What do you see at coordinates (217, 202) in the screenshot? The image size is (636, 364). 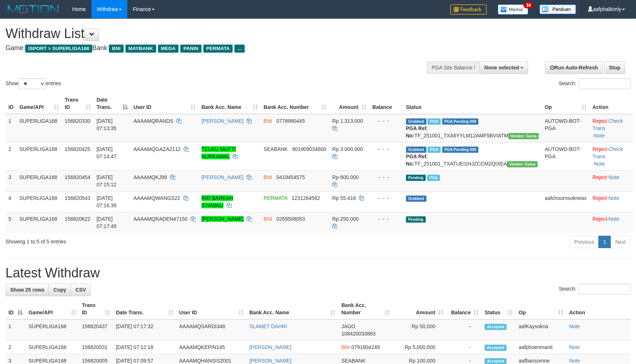 I see `a: RIO BARKAH SYAWALI` at bounding box center [217, 202].